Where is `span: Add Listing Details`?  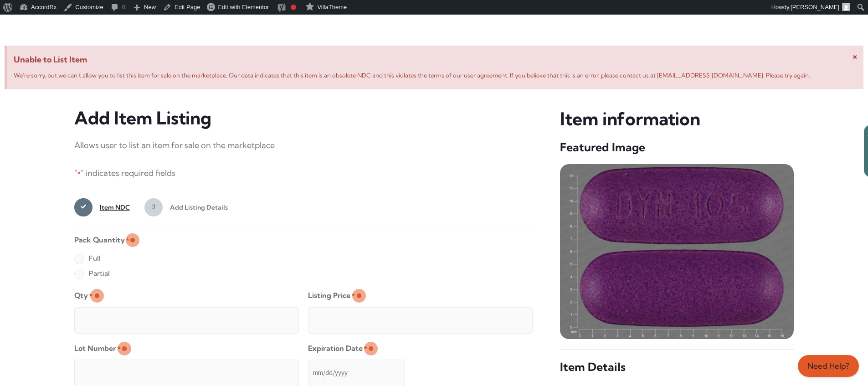
span: Add Listing Details is located at coordinates (195, 207).